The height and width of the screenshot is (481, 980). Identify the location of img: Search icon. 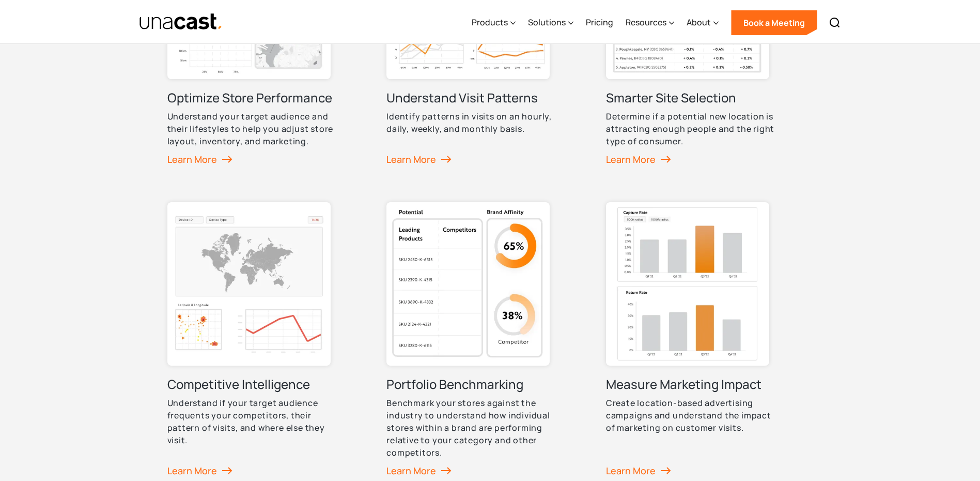
(835, 23).